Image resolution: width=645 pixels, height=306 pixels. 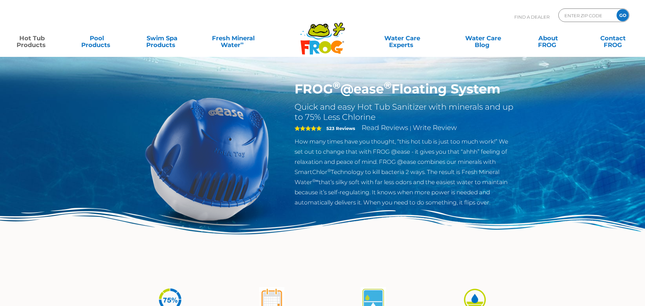 What do you see at coordinates (405, 89) in the screenshot?
I see `h1: FROG @ease Floating System` at bounding box center [405, 89].